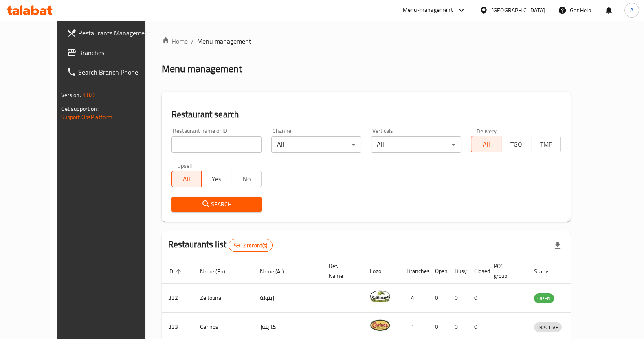 Image resolution: width=644 pixels, height=339 pixels. Describe the element at coordinates (382, 271) in the screenshot. I see `th: Logo` at that location.